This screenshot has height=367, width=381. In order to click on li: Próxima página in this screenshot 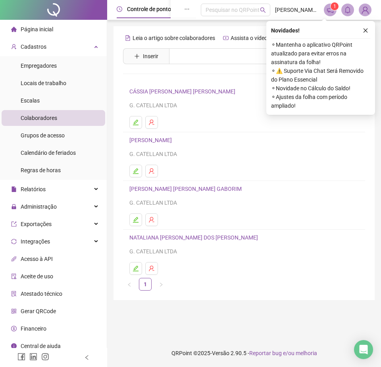, I will do `click(161, 285)`.